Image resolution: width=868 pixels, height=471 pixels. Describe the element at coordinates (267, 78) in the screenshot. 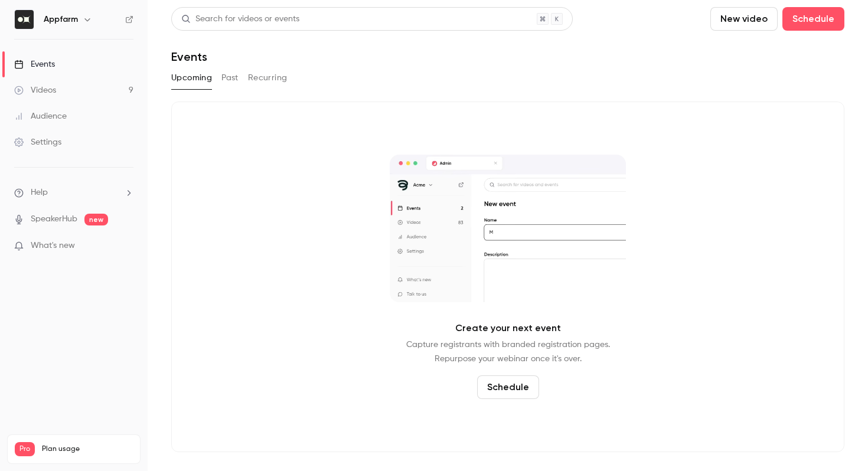

I see `button: Recurring` at that location.